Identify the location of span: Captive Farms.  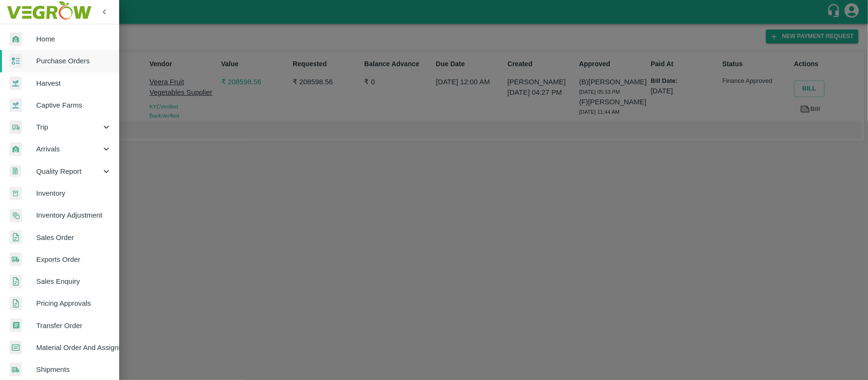
(74, 106).